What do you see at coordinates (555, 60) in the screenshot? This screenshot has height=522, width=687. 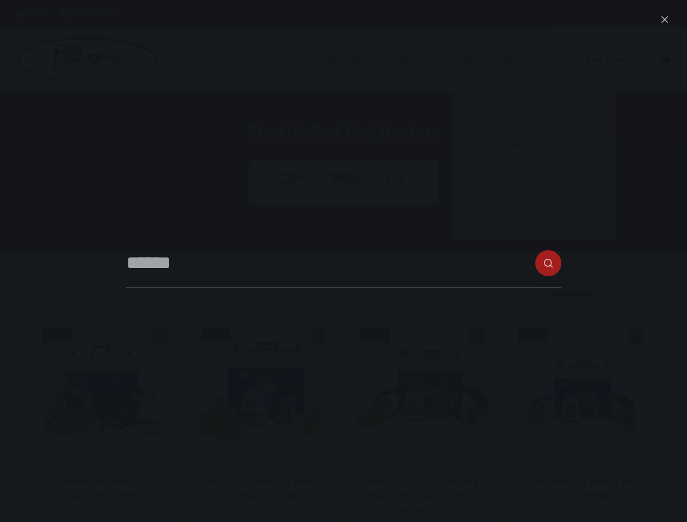 I see `a: Shop` at bounding box center [555, 60].